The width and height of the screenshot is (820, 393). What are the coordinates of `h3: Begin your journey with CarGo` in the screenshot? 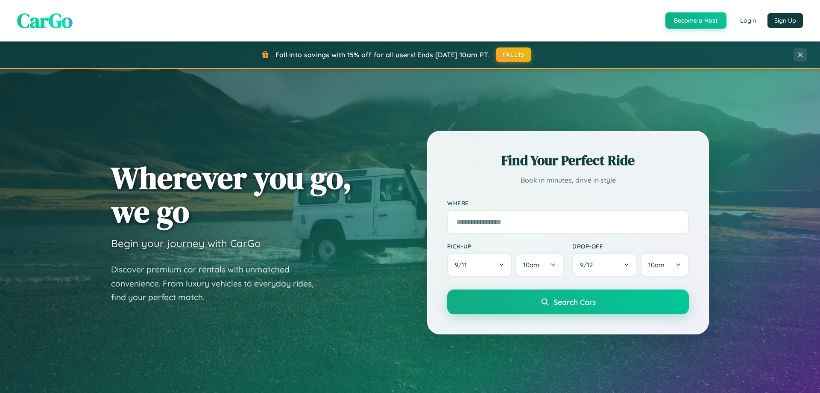 It's located at (186, 243).